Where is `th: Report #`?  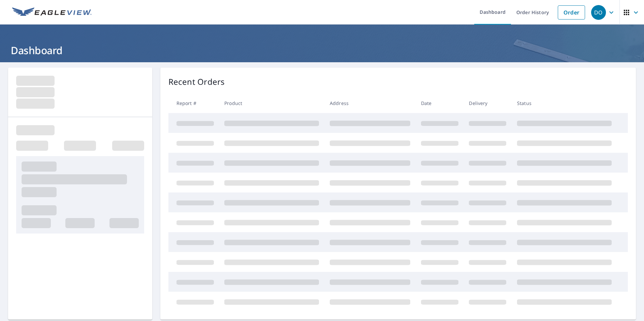
th: Report # is located at coordinates (193, 103).